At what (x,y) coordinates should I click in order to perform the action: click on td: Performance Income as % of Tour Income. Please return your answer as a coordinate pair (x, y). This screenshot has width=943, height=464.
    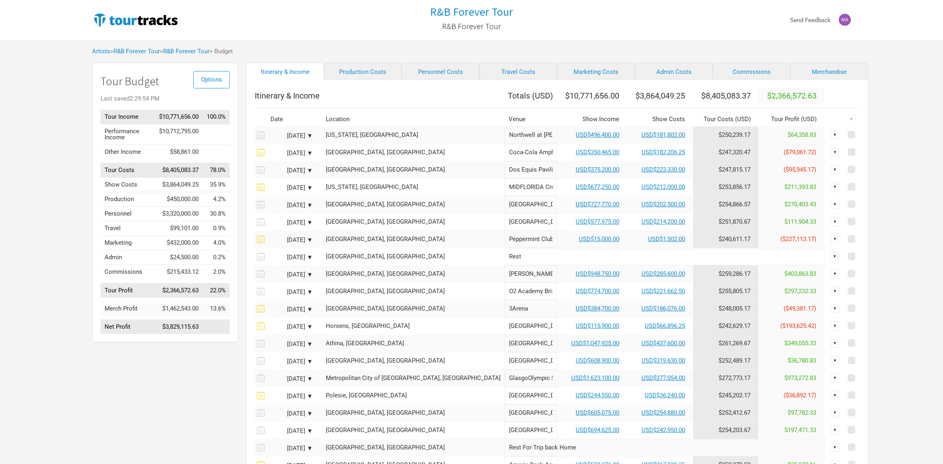
    Looking at the image, I should click on (216, 134).